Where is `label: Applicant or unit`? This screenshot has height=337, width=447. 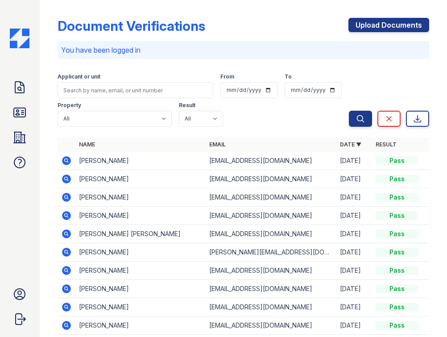 label: Applicant or unit is located at coordinates (79, 77).